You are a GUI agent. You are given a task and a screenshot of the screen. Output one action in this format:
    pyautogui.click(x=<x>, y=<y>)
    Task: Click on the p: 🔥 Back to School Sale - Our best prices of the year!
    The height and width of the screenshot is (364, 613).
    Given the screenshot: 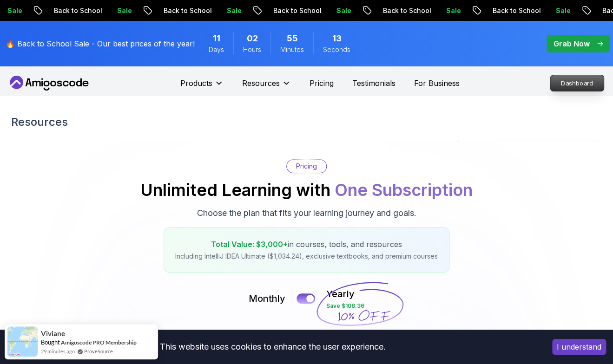 What is the action you would take?
    pyautogui.click(x=100, y=44)
    